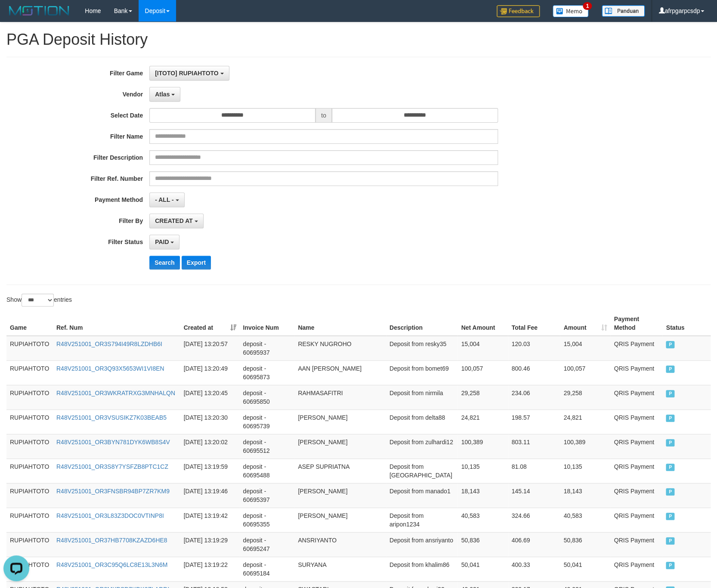 Image resolution: width=717 pixels, height=588 pixels. I want to click on th: Payment Method, so click(636, 323).